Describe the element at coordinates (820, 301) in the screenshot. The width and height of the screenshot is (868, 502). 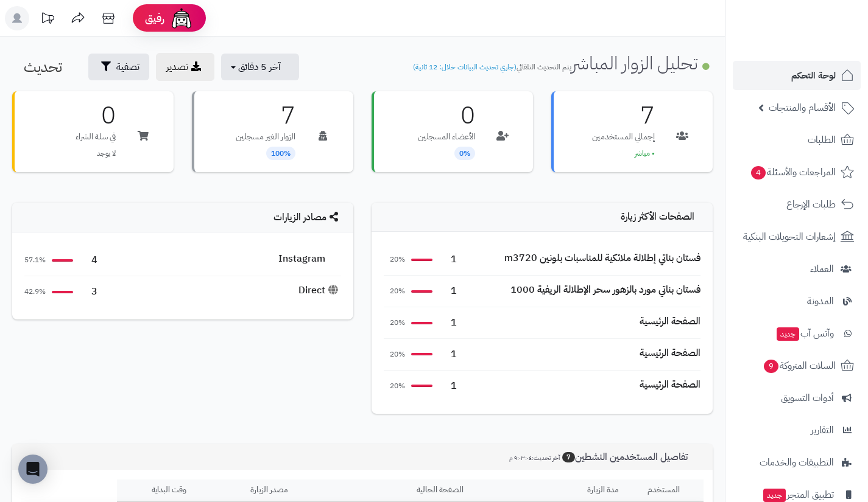
I see `span: المدونة` at that location.